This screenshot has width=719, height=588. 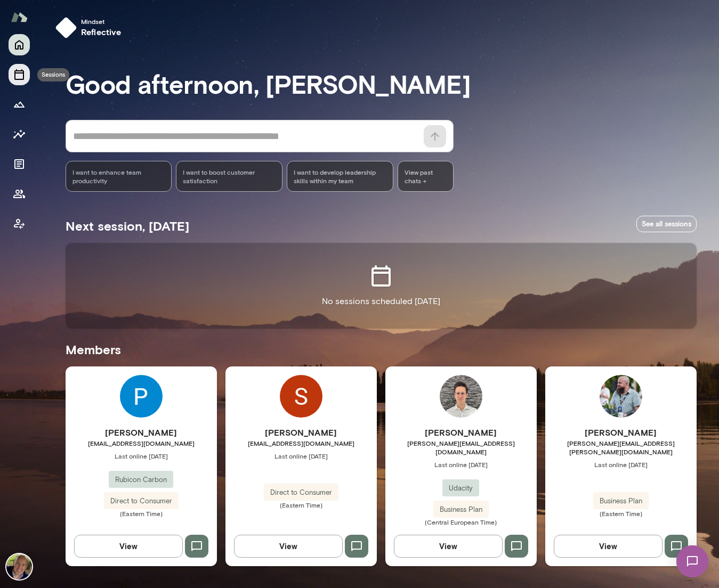 What do you see at coordinates (461, 522) in the screenshot?
I see `span: (Central European Time)` at bounding box center [461, 522].